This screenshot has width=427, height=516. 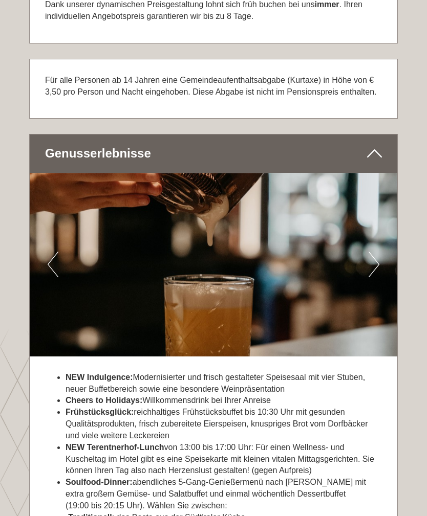 I want to click on span: Modernisierter und frisch gestalteter Speisesaal mit vier Stuben, neuer Buffetbereich sowie eine ..., so click(x=215, y=383).